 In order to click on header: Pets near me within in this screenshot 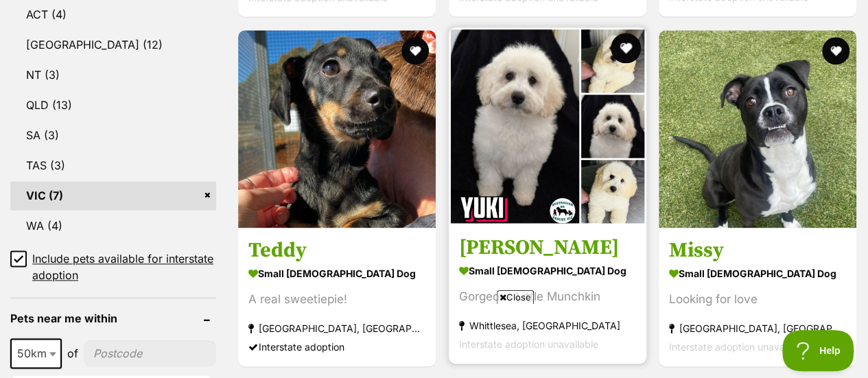, I will do `click(114, 319)`.